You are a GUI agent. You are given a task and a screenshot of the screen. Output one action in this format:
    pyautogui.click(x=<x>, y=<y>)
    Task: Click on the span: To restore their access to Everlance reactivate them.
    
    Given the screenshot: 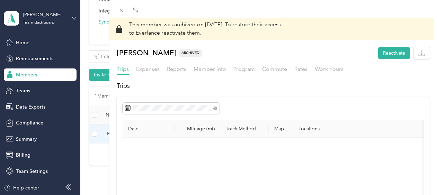 What is the action you would take?
    pyautogui.click(x=205, y=29)
    